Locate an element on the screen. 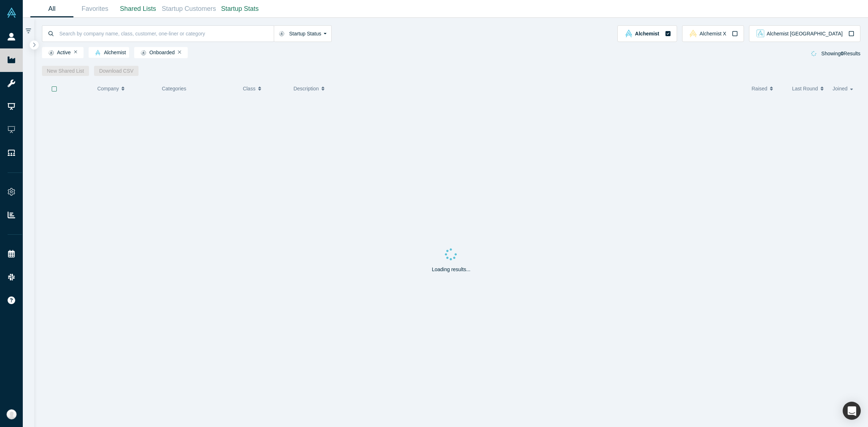 The width and height of the screenshot is (868, 427). button: Company is located at coordinates (124, 89).